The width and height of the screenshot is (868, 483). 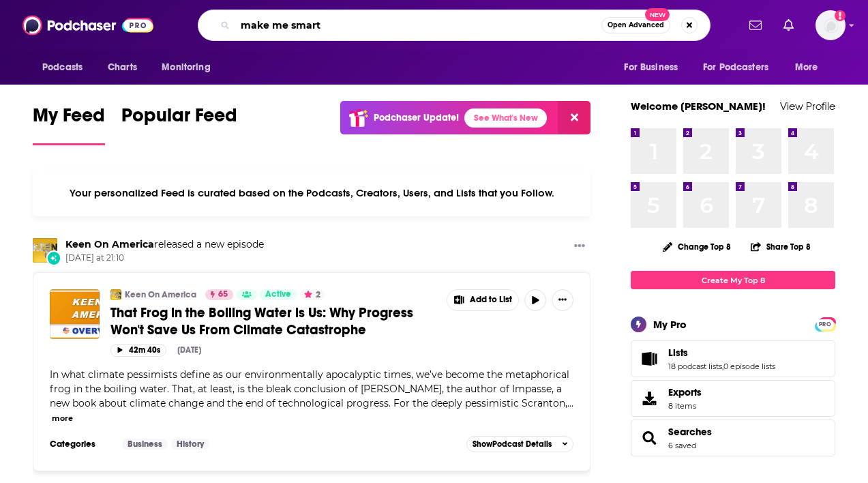 I want to click on span: Charts, so click(x=122, y=68).